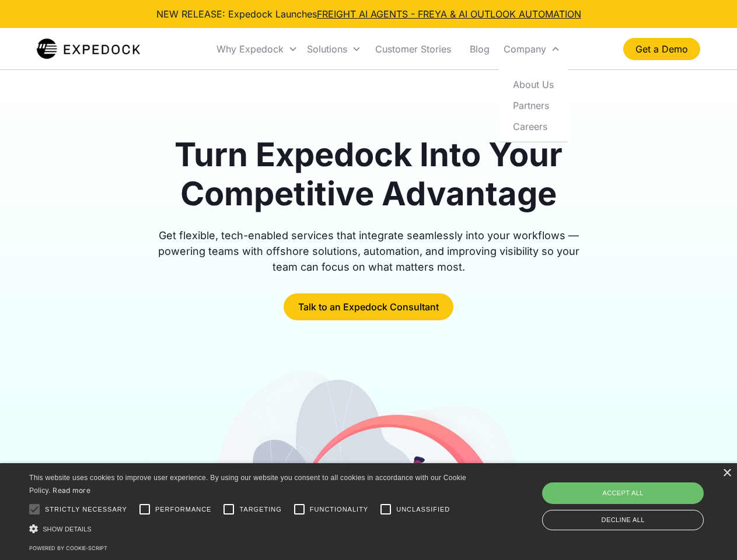  What do you see at coordinates (260, 509) in the screenshot?
I see `span: Targeting` at bounding box center [260, 509].